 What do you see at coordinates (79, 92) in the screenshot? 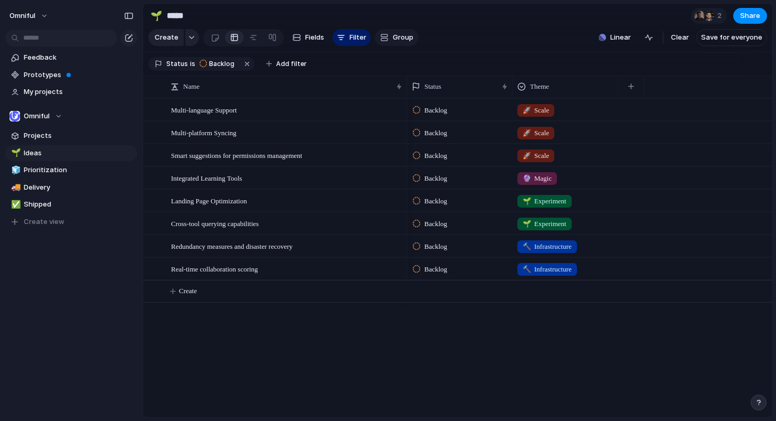
I see `span: My projects` at bounding box center [79, 92].